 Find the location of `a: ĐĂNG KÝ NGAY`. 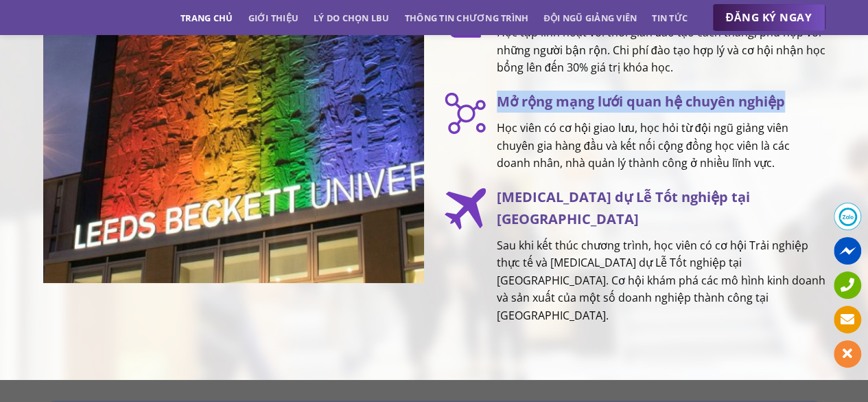

a: ĐĂNG KÝ NGAY is located at coordinates (769, 18).